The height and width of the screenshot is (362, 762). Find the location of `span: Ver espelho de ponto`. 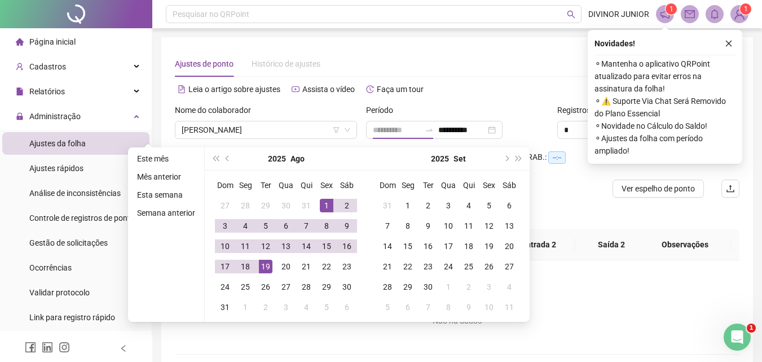

span: Ver espelho de ponto is located at coordinates (659, 189).